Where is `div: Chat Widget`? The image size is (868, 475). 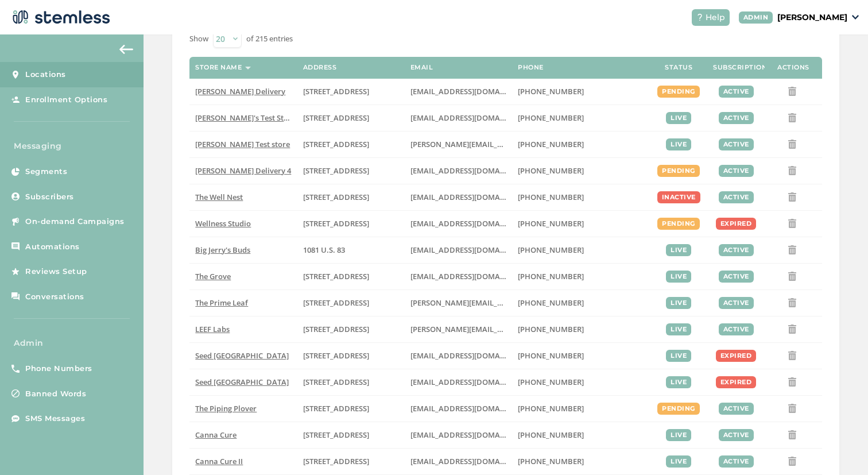
div: Chat Widget is located at coordinates (839, 447).